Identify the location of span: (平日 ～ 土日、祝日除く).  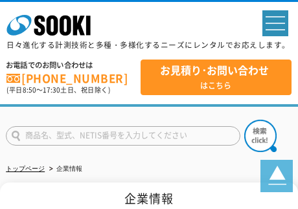
(58, 89).